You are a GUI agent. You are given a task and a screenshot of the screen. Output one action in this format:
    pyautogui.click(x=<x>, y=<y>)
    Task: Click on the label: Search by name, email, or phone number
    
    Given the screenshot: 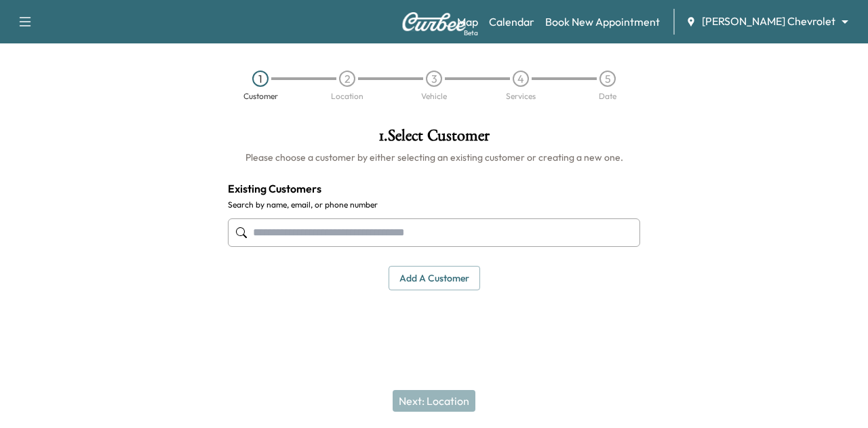 What is the action you would take?
    pyautogui.click(x=434, y=205)
    